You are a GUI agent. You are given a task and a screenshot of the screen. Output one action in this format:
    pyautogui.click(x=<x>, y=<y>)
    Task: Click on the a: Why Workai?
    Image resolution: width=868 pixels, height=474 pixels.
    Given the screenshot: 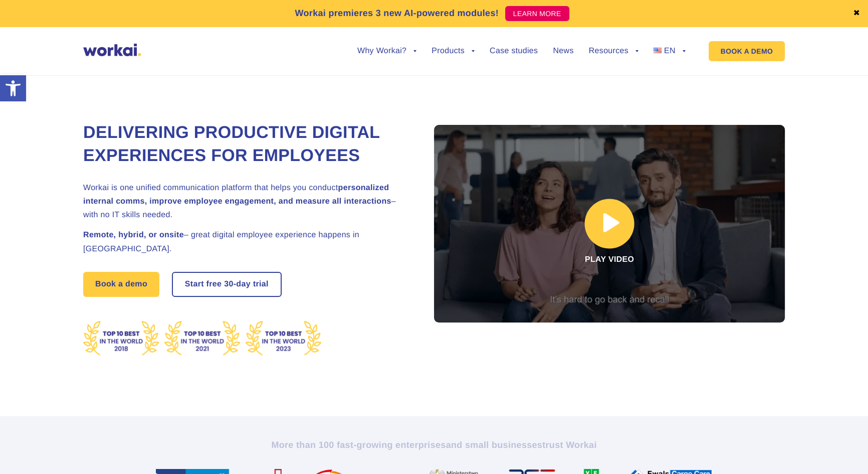 What is the action you would take?
    pyautogui.click(x=387, y=51)
    